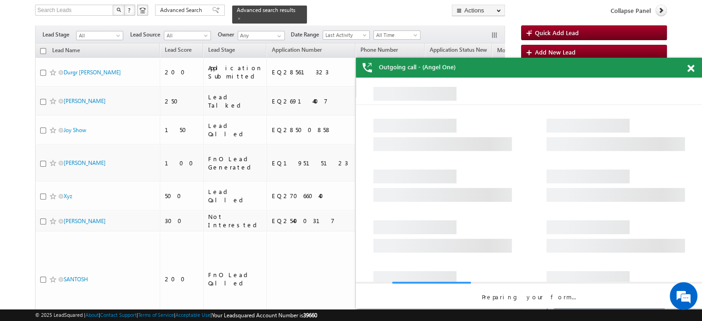  I want to click on span: Your Leadsquared Account Number is, so click(264, 315).